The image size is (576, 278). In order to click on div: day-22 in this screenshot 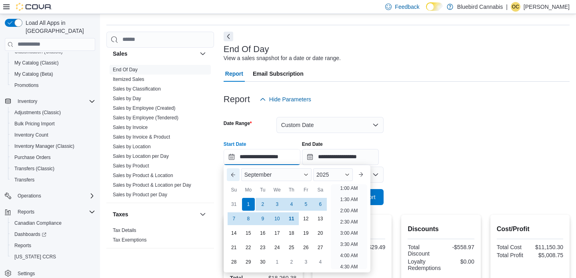, I will do `click(249, 247)`.